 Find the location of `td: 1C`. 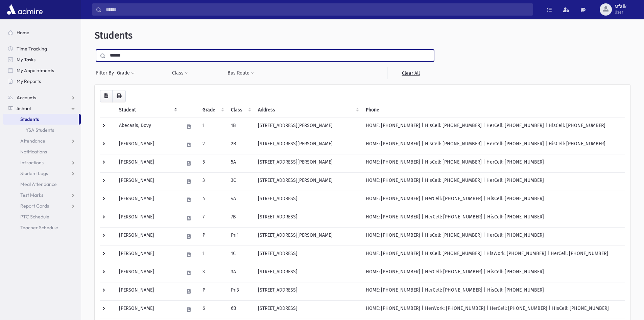

td: 1C is located at coordinates (241, 255).